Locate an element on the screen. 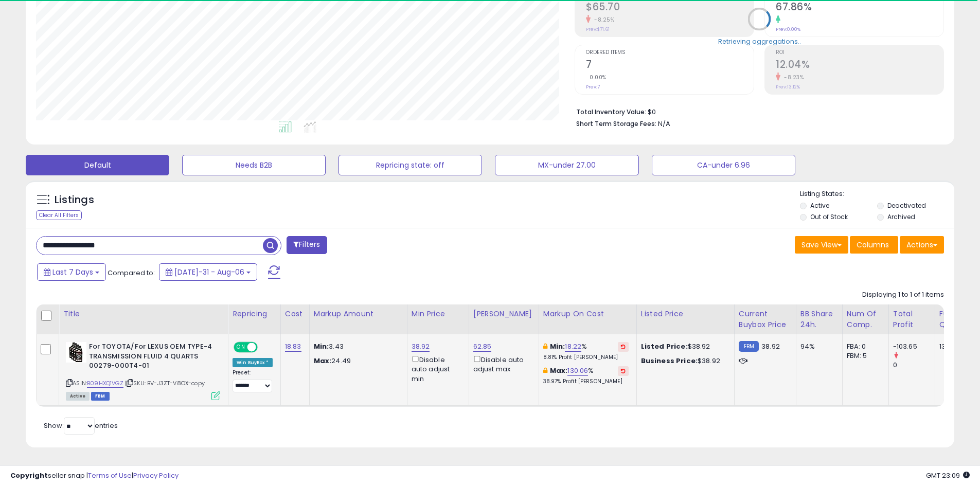  b: Business Price: is located at coordinates (670, 361).